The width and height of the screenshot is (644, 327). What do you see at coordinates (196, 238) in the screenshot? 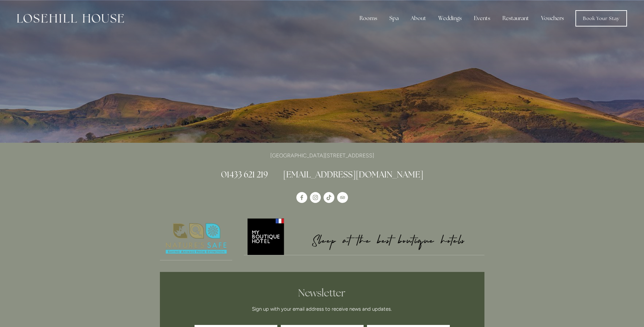
I see `a: Nature's Safe - Logo` at bounding box center [196, 238].